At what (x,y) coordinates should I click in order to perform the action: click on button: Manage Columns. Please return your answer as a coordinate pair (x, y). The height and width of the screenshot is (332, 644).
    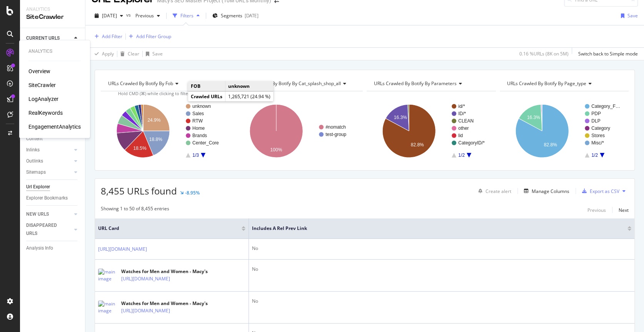
    Looking at the image, I should click on (545, 191).